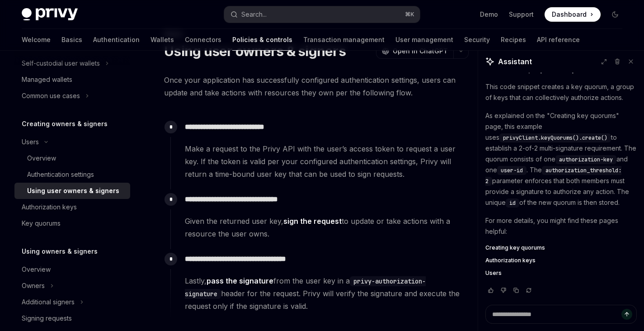  I want to click on div: Signing requests, so click(47, 318).